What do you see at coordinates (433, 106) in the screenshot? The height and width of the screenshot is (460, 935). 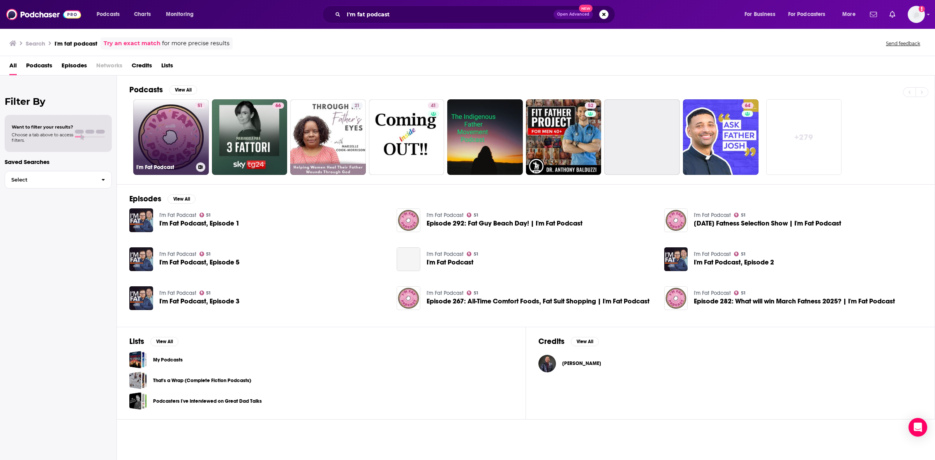 I see `a: 41` at bounding box center [433, 106].